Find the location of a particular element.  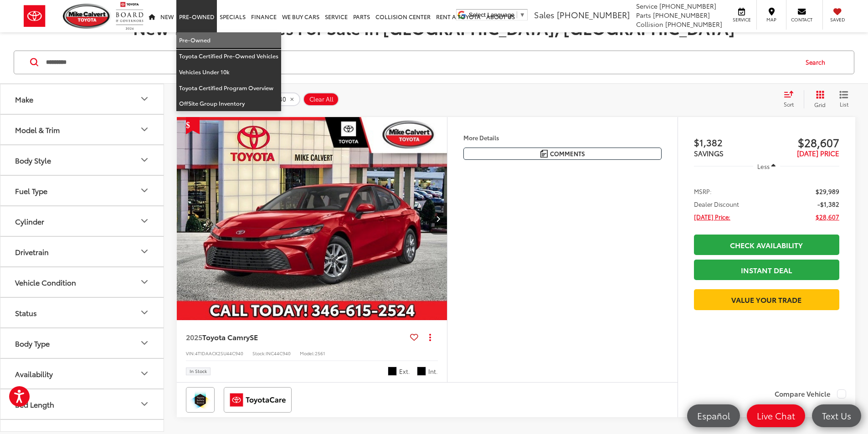

button: Body TypeBody Type is located at coordinates (82, 343).